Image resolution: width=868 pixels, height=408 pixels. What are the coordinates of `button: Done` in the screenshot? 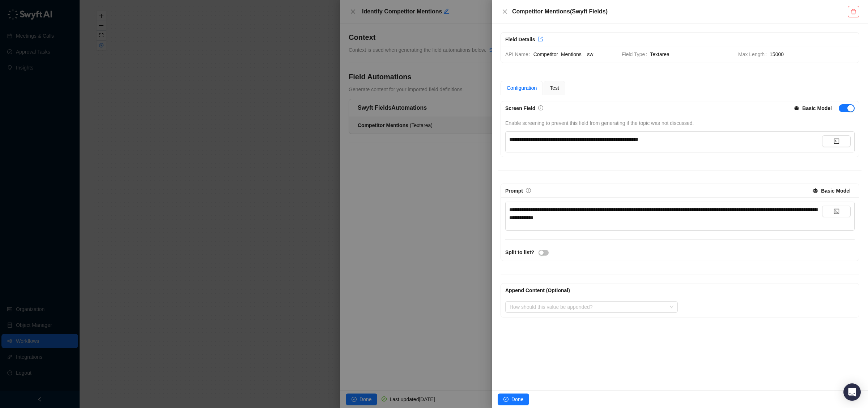 It's located at (513, 399).